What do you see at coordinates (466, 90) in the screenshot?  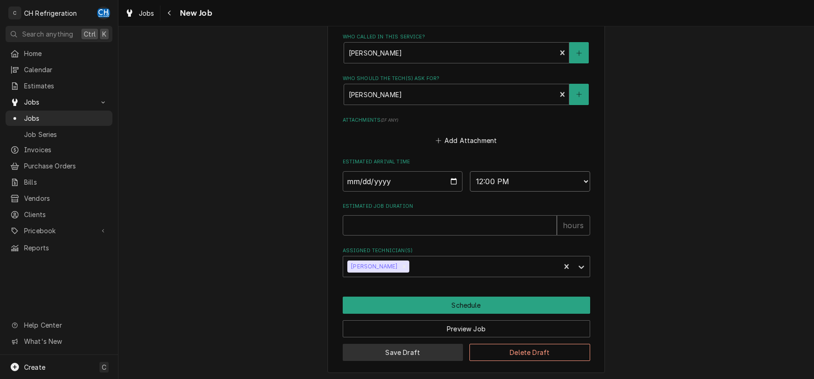 I see `div: Who should the tech(s) ask for?` at bounding box center [466, 90].